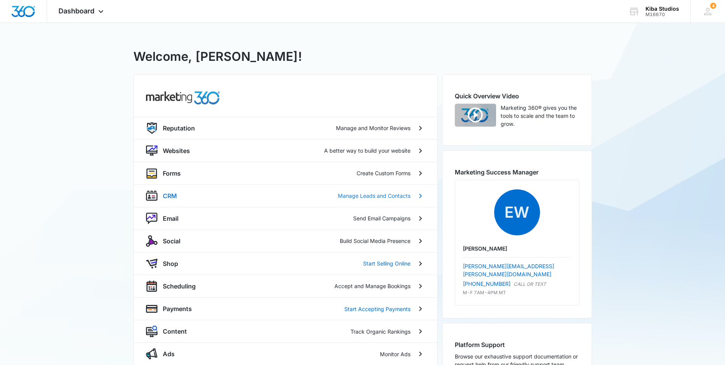  I want to click on span: EW, so click(517, 212).